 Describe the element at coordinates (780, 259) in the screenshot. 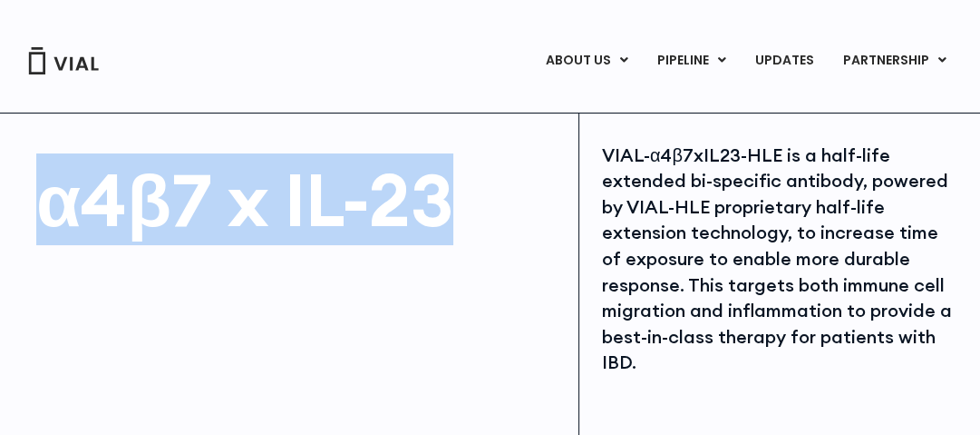

I see `div: VIAL-α4β7xIL23-HLE is a half-life extended bi-specific antibody, powered by VIAL-HLE proprietary ...` at that location.